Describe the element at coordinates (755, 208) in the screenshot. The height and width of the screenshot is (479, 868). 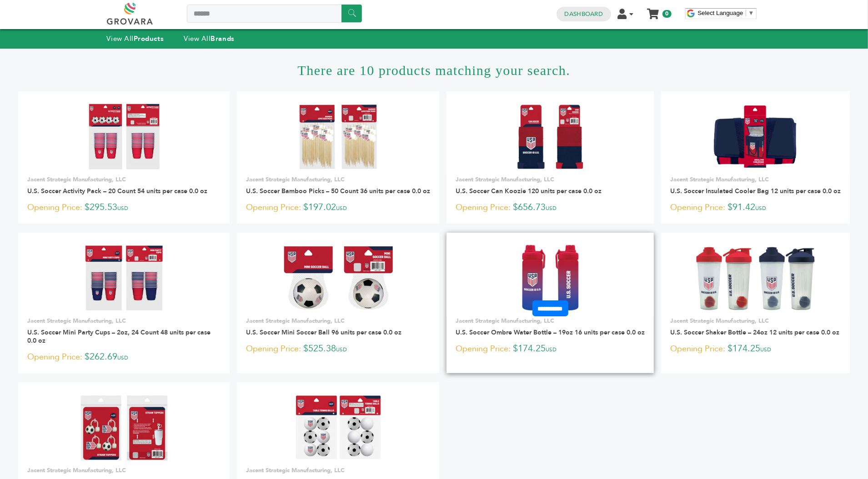
I see `p: $91.42` at that location.